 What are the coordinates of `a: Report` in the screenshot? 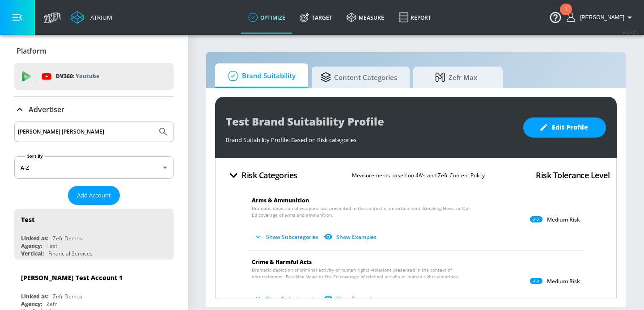 It's located at (414, 17).